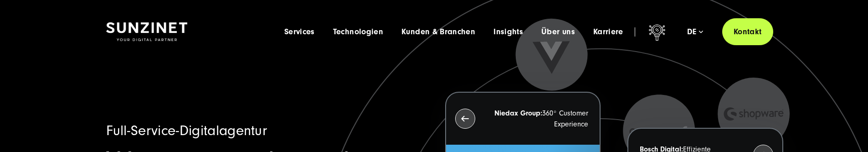  I want to click on a: Services, so click(299, 32).